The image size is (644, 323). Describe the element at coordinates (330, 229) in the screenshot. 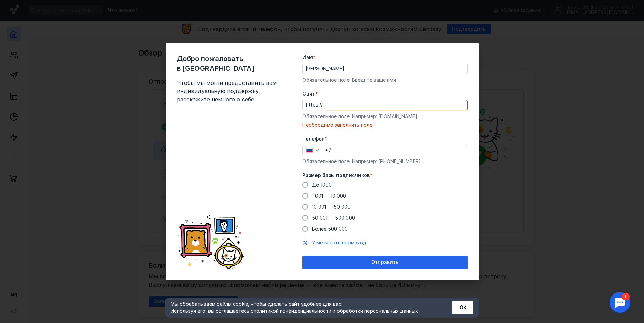

I see `span: Более 500 000` at that location.